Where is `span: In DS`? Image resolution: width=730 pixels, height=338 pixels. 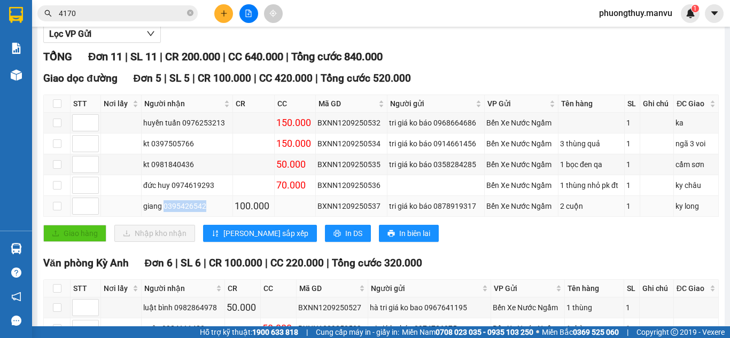 span: In DS is located at coordinates (354, 233).